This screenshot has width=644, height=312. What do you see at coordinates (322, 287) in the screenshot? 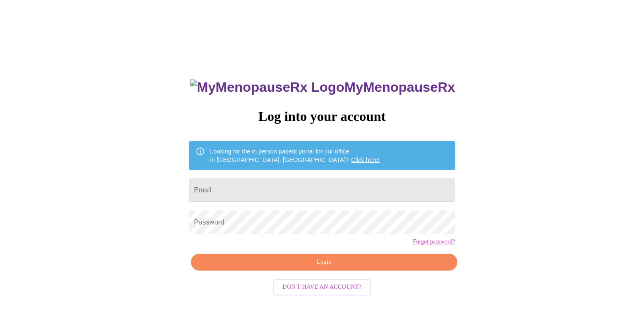
I see `span: Don't have an account?` at bounding box center [322, 287].